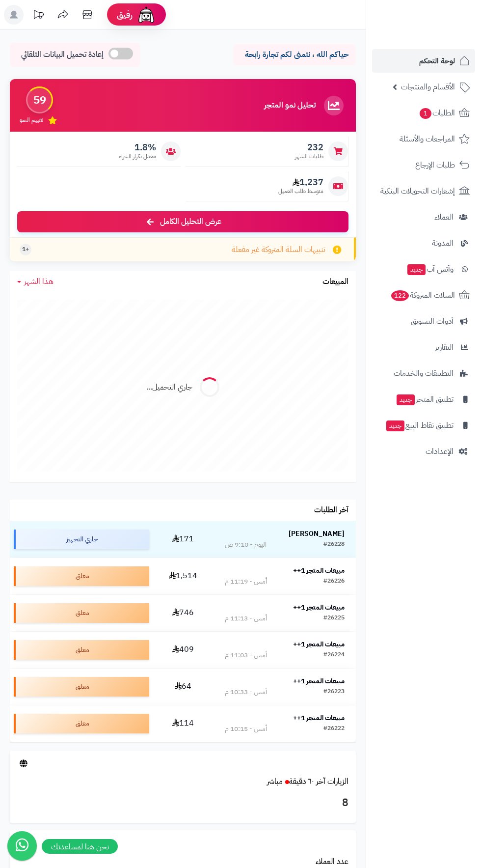  Describe the element at coordinates (183, 803) in the screenshot. I see `h3: 8` at that location.